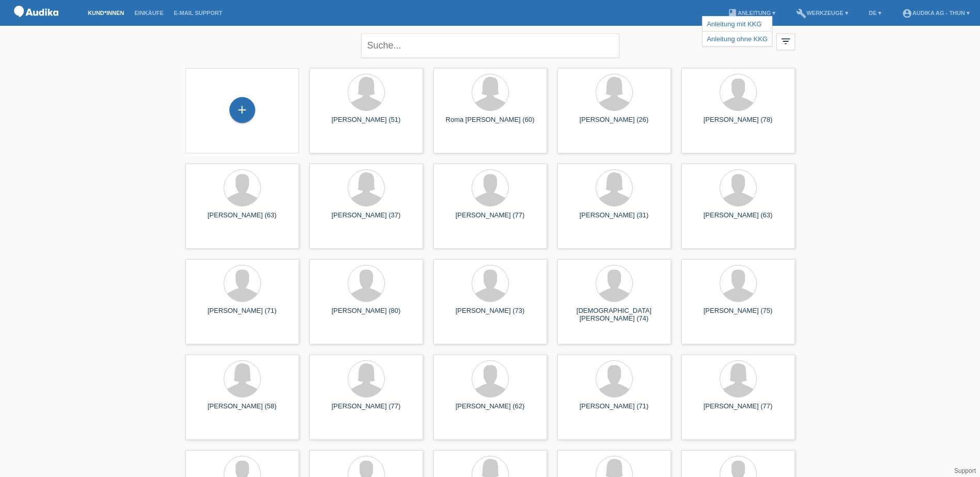  Describe the element at coordinates (242, 110) in the screenshot. I see `div: Kund*in hinzufügen` at that location.